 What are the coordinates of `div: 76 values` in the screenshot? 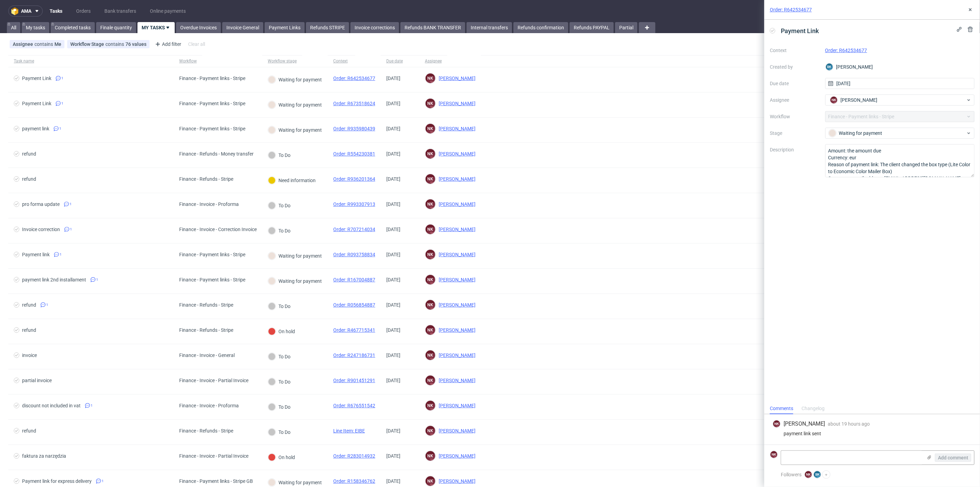 It's located at (136, 44).